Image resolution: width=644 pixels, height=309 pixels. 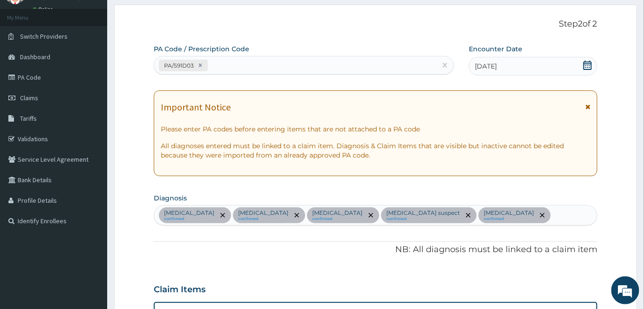 What do you see at coordinates (376, 151) in the screenshot?
I see `p: All diagnoses entered must be linked to a claim item. Diagnosis & Claim Items that are visible bu...` at bounding box center [376, 151].